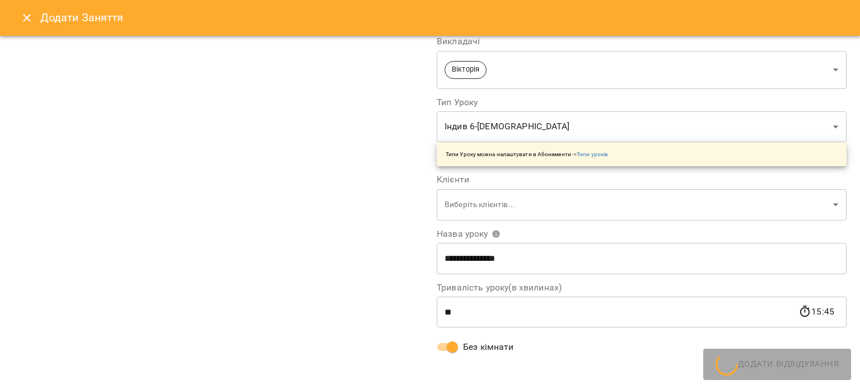  Describe the element at coordinates (642, 180) in the screenshot. I see `label: Клієнти` at that location.